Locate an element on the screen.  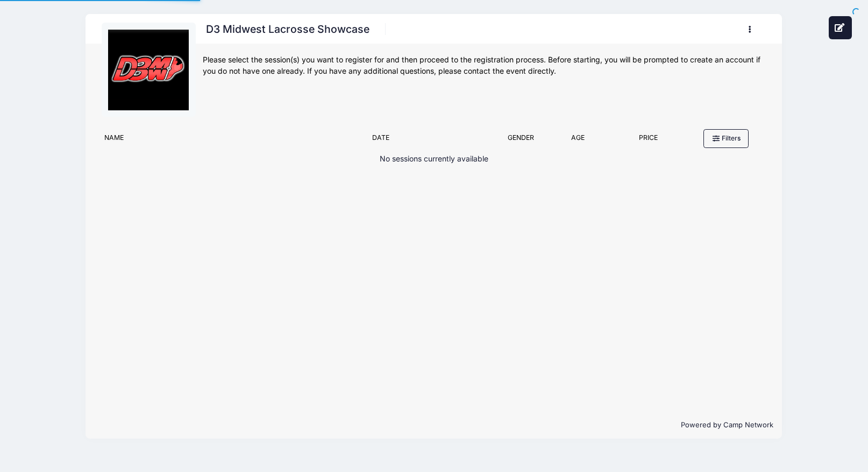
div: Date is located at coordinates (430, 140).